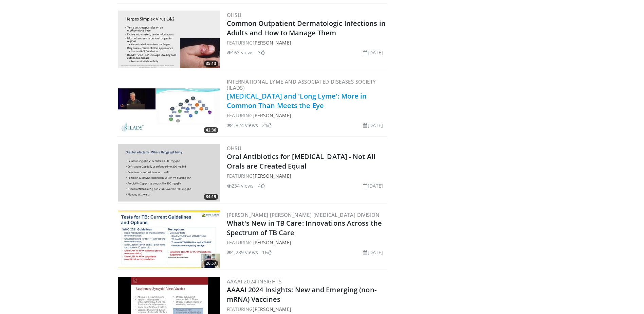 This screenshot has width=644, height=314. I want to click on a: 42:36, so click(169, 106).